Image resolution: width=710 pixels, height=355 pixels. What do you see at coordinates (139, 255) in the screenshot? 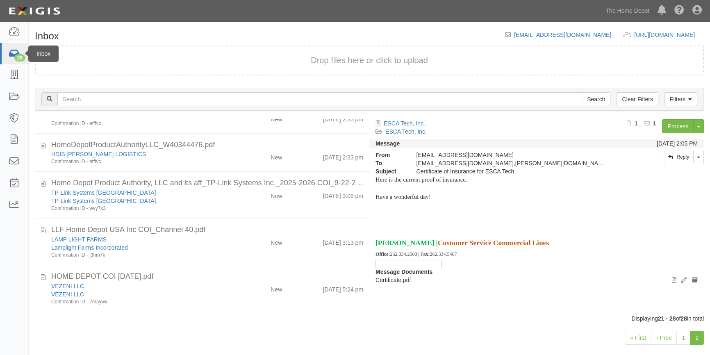
I see `div: Confirmation ID - j3hm7k` at bounding box center [139, 255].